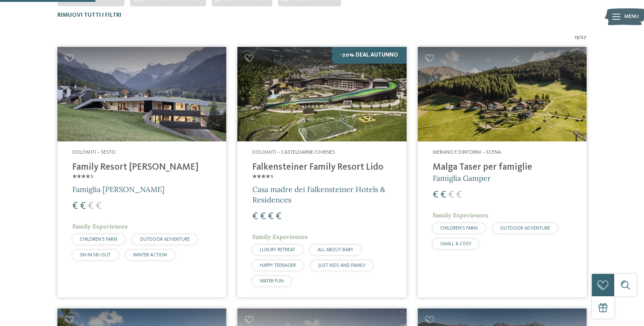 The height and width of the screenshot is (326, 644). I want to click on span: HAPPY TEENAGER, so click(277, 265).